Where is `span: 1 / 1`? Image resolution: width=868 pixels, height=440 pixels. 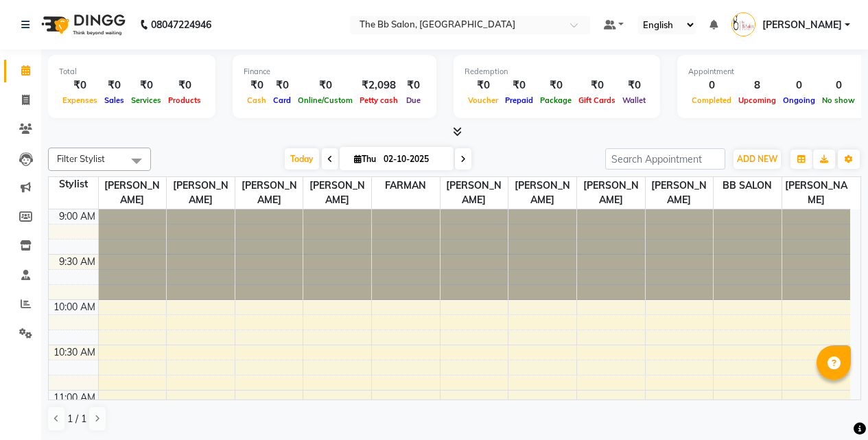
span: 1 / 1 is located at coordinates (77, 418).